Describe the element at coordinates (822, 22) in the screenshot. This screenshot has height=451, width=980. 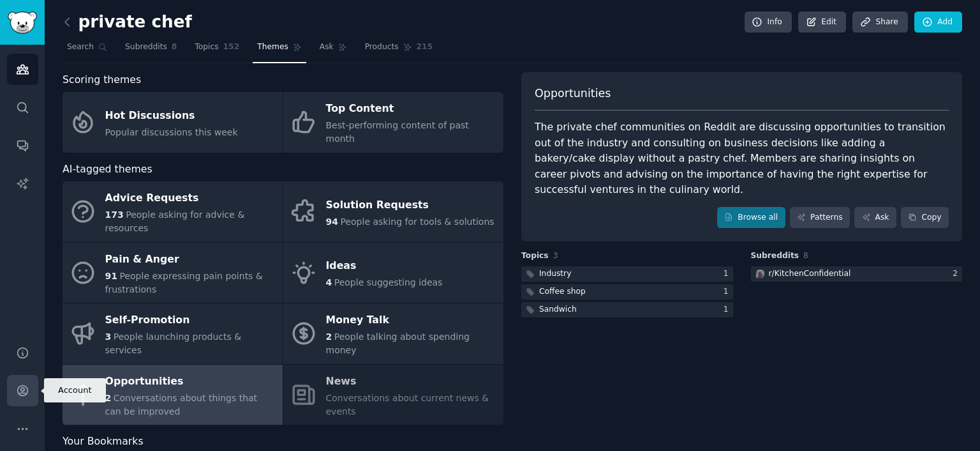
I see `a: Edit` at that location.